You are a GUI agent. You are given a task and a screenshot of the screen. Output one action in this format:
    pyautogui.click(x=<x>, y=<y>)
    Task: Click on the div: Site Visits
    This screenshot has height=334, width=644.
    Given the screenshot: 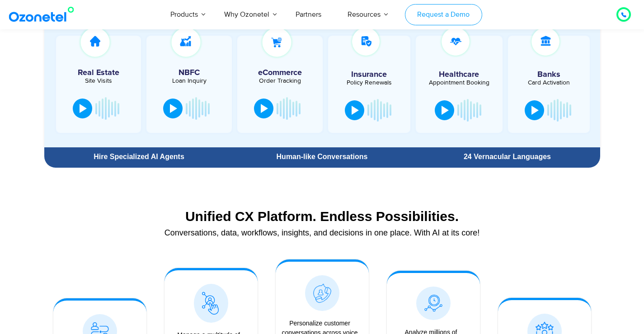 What is the action you would take?
    pyautogui.click(x=99, y=81)
    